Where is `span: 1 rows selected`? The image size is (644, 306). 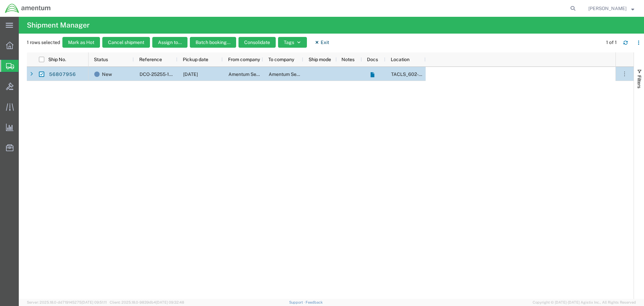 span: 1 rows selected is located at coordinates (43, 42).